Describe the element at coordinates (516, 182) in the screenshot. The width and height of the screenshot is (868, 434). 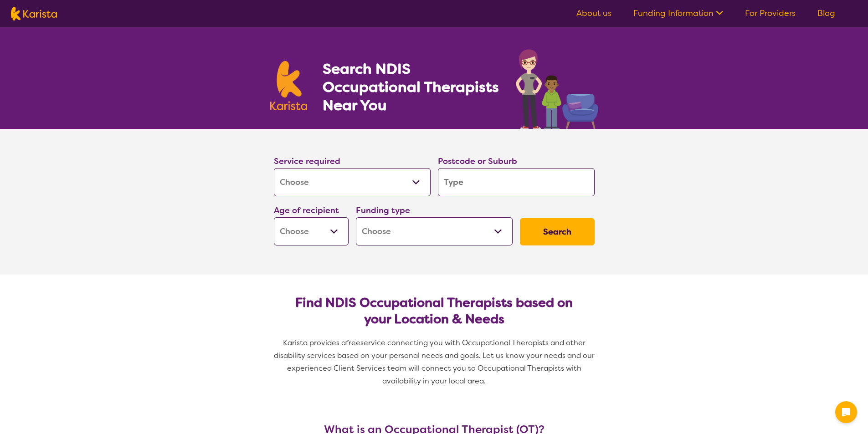
I see `input: Type` at that location.